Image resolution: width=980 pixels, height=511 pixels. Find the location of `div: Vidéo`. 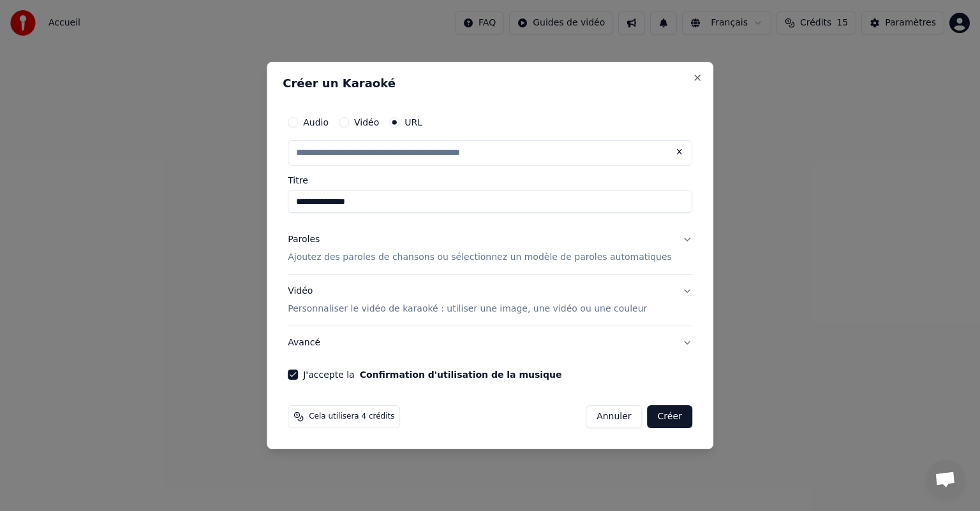

div: Vidéo is located at coordinates (467, 301).